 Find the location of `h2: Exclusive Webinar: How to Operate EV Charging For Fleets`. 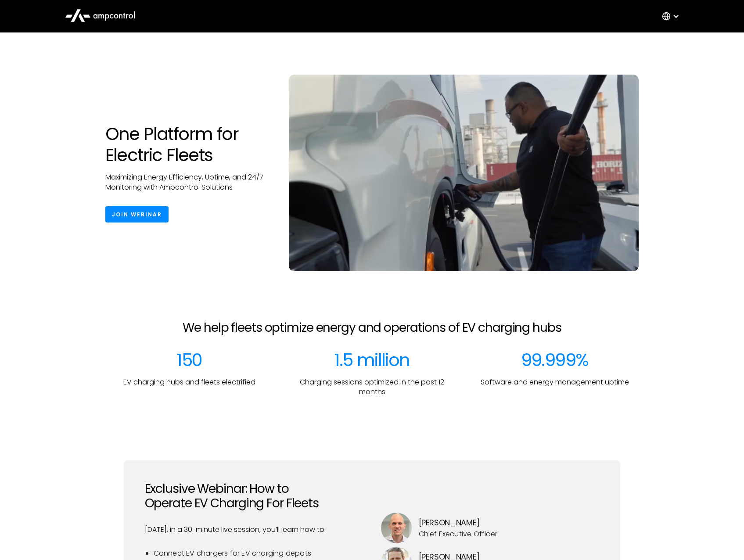

h2: Exclusive Webinar: How to Operate EV Charging For Fleets is located at coordinates (254, 496).